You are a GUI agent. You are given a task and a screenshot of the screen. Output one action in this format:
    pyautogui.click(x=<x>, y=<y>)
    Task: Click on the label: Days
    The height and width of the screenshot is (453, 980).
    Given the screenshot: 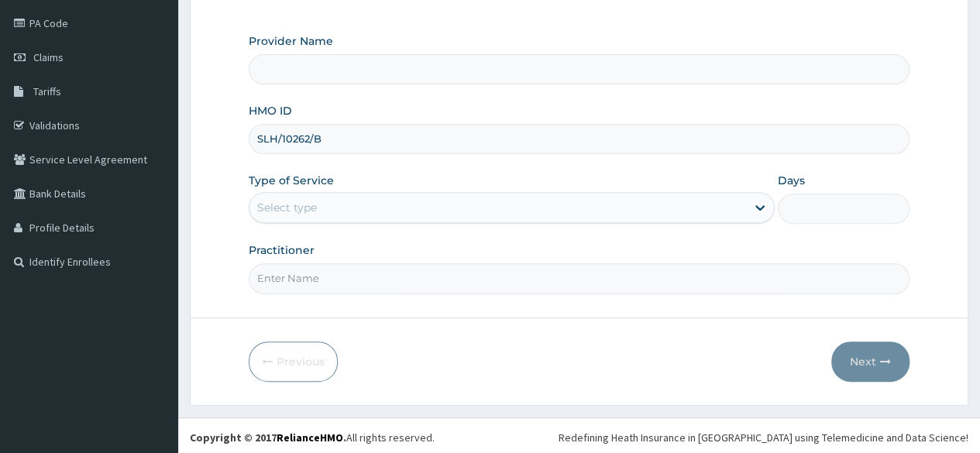 What is the action you would take?
    pyautogui.click(x=790, y=180)
    